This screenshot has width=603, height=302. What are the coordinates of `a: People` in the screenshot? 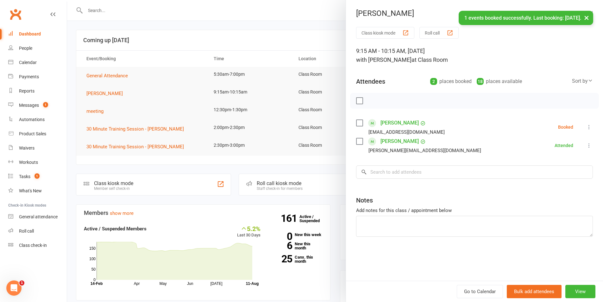 It's located at (37, 48).